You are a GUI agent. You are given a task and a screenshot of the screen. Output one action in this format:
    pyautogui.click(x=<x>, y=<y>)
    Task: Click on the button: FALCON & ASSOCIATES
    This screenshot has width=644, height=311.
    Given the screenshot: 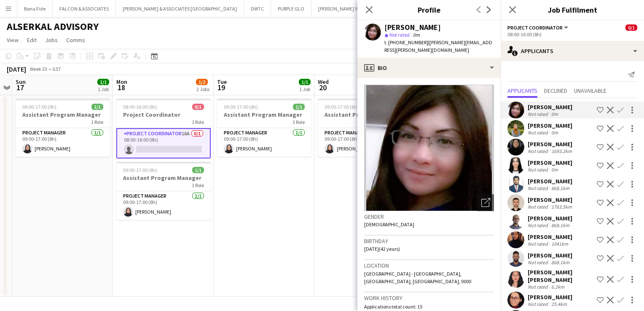 What is the action you would take?
    pyautogui.click(x=85, y=8)
    